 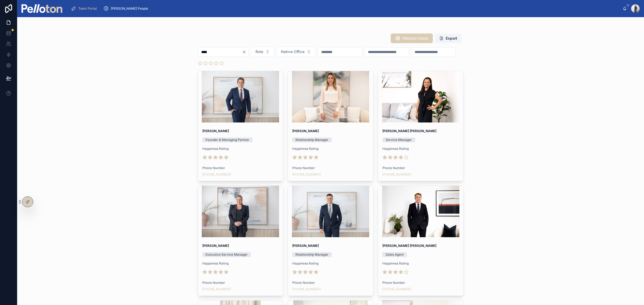 What do you see at coordinates (241, 97) in the screenshot?
I see `div: IMG_8942.jpeg` at bounding box center [241, 97].